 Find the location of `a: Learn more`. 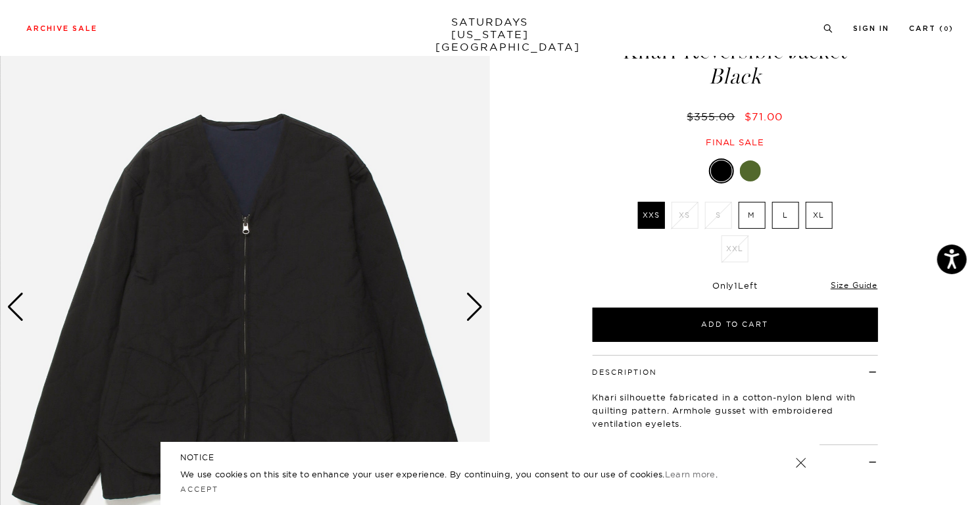

a: Learn more is located at coordinates (691, 474).